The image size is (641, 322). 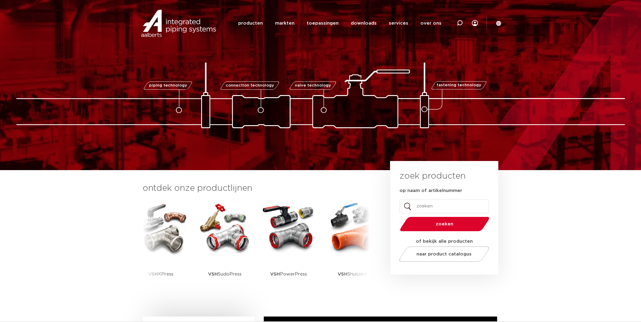 What do you see at coordinates (431, 191) in the screenshot?
I see `label: op naam of artikelnummer` at bounding box center [431, 191].